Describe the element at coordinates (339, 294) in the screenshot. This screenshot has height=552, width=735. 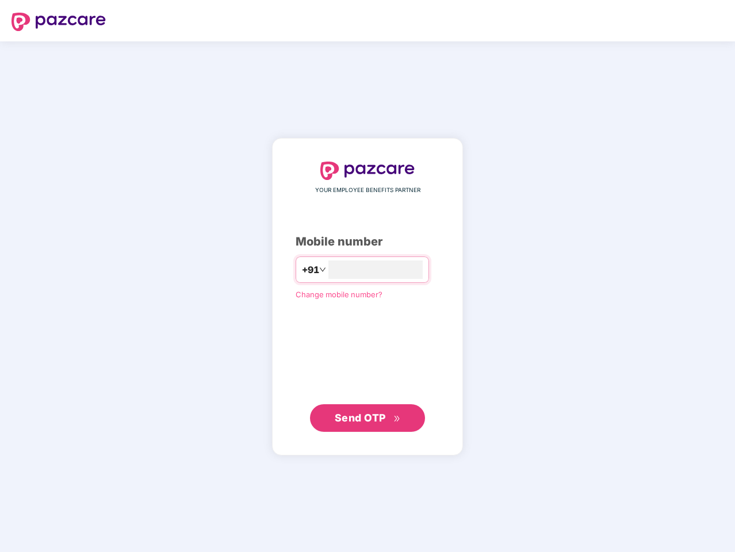
I see `span: Change mobile number?` at that location.